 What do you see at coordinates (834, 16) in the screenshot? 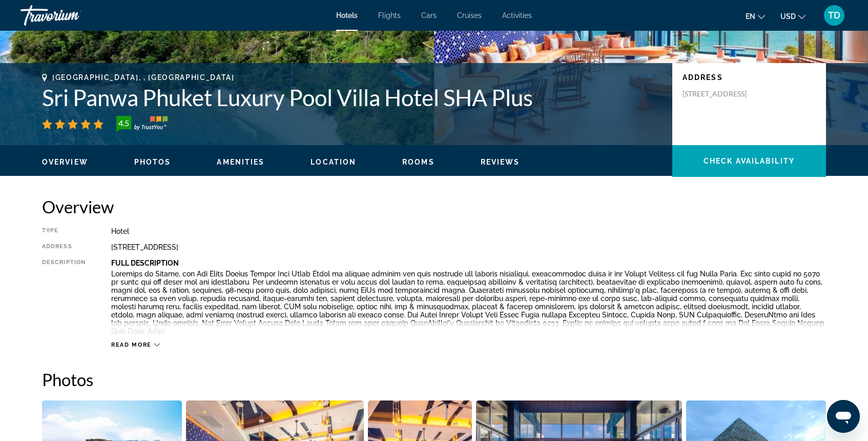
I see `button: User Menu` at bounding box center [834, 16].